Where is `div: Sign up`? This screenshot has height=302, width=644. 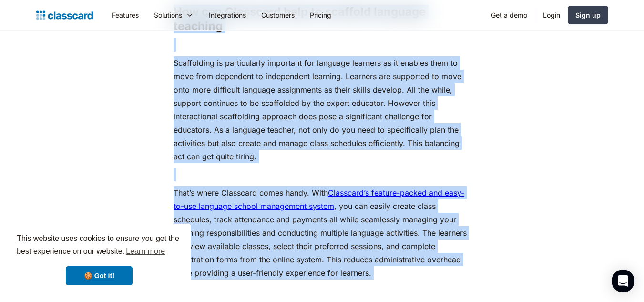 div: Sign up is located at coordinates (588, 15).